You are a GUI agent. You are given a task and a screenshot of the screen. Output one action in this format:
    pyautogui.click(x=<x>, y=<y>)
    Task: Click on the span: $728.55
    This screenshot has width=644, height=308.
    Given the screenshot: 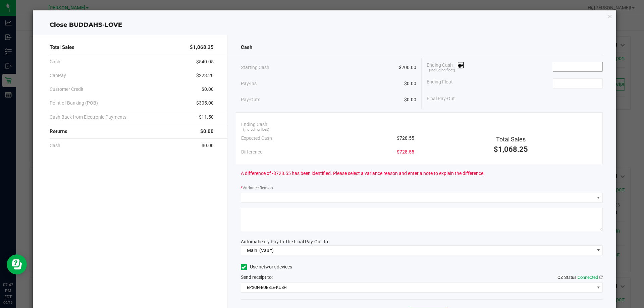 What is the action you would take?
    pyautogui.click(x=406, y=138)
    